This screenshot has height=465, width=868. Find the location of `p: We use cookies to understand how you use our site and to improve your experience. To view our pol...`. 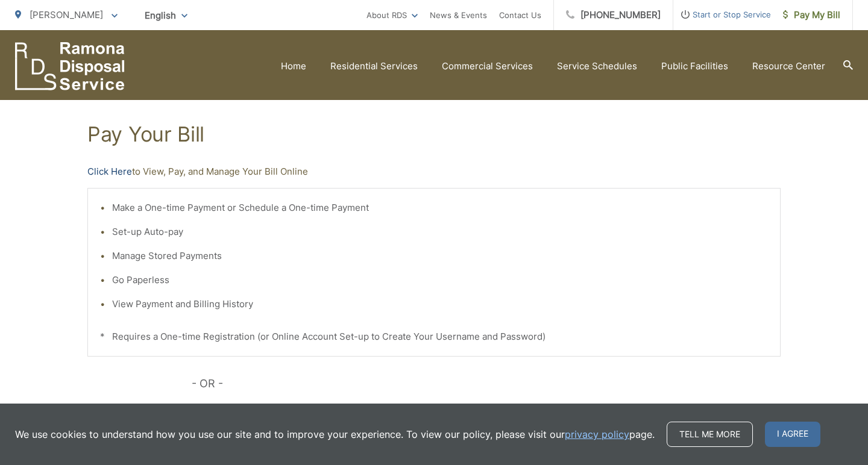

p: We use cookies to understand how you use our site and to improve your experience. To view our pol... is located at coordinates (334, 434).